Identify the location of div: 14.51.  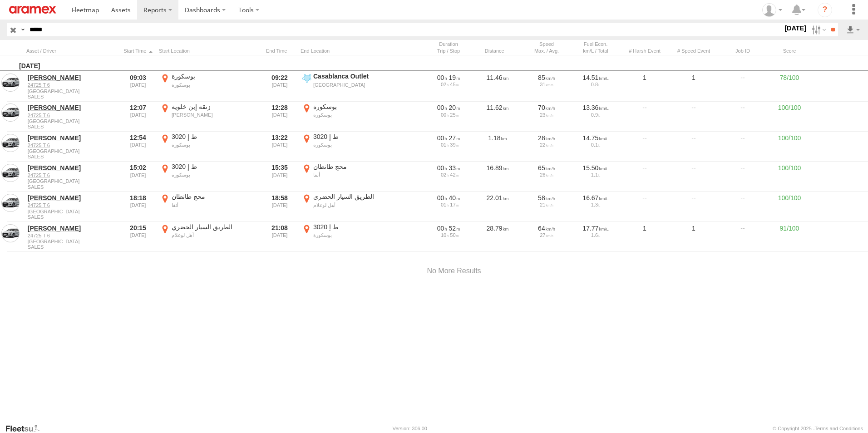
(595, 77).